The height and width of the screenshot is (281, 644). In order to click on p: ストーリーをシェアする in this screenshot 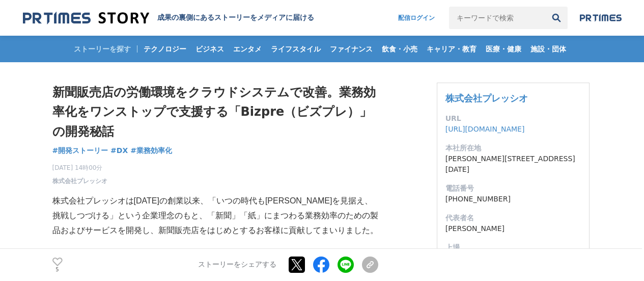, I will do `click(237, 265)`.